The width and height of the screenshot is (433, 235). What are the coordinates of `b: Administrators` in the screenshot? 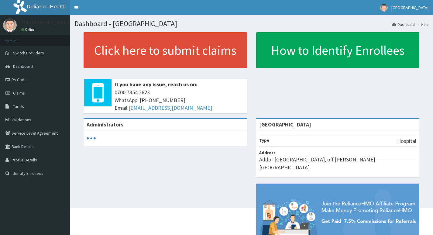 It's located at (105, 124).